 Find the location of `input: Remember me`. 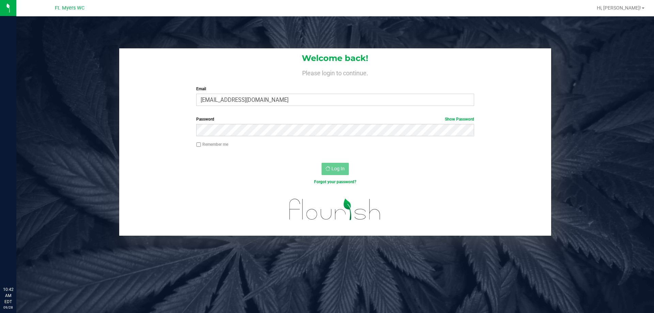

input: Remember me is located at coordinates (198, 145).